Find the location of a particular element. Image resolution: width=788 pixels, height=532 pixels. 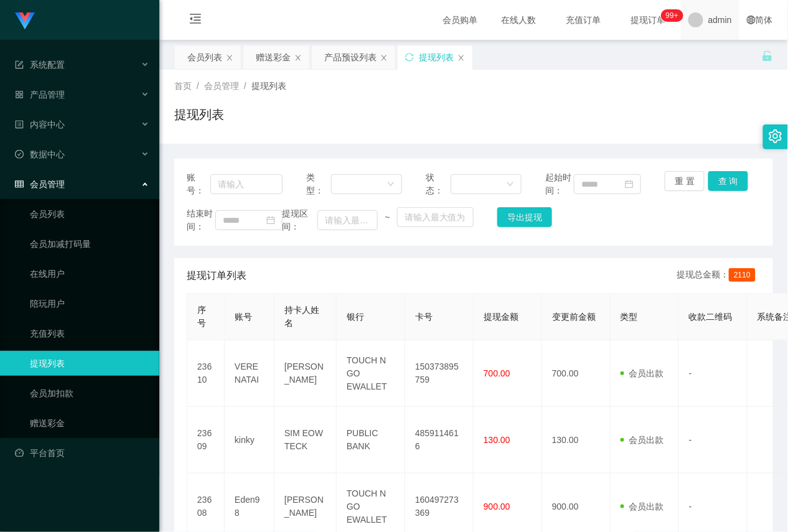

i: 图标: table is located at coordinates (20, 184).